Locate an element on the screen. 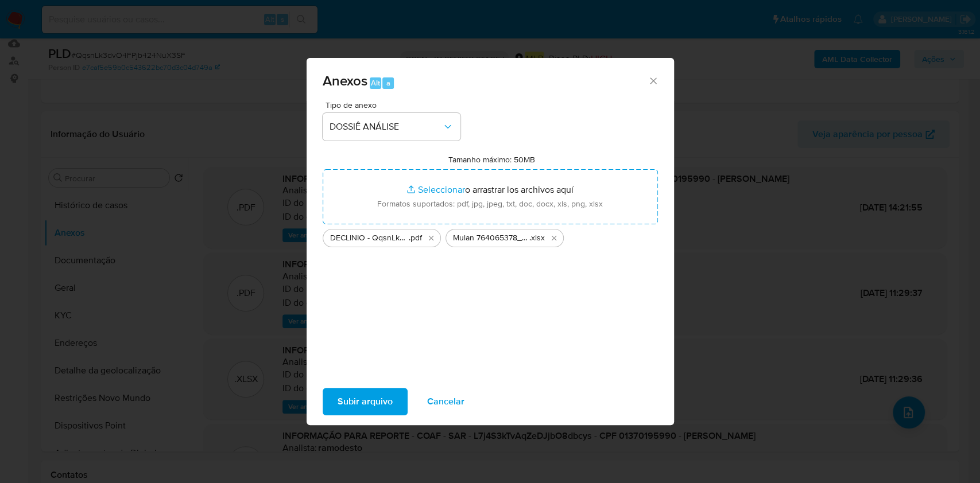 The image size is (980, 483). span: Alt is located at coordinates (376, 83).